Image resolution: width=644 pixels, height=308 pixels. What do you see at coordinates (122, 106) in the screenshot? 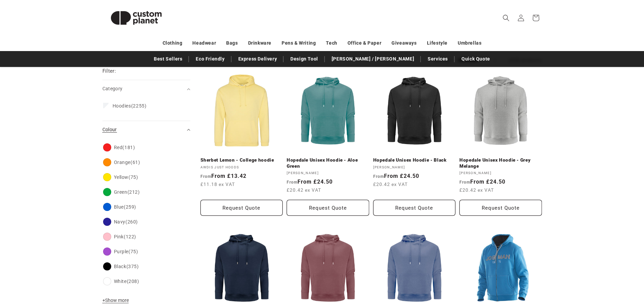
I see `span: Hoodies` at bounding box center [122, 106].